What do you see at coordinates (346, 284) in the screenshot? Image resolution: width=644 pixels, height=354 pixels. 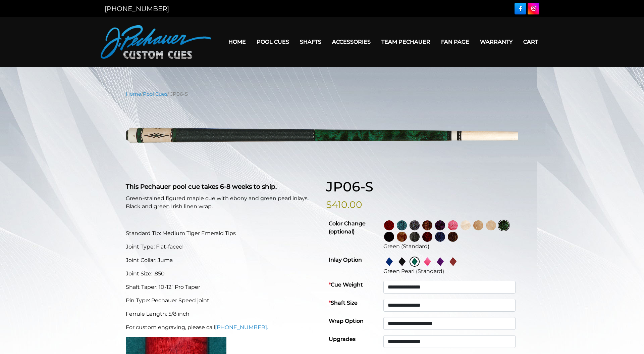 I see `strong: Cue Weight` at bounding box center [346, 284].